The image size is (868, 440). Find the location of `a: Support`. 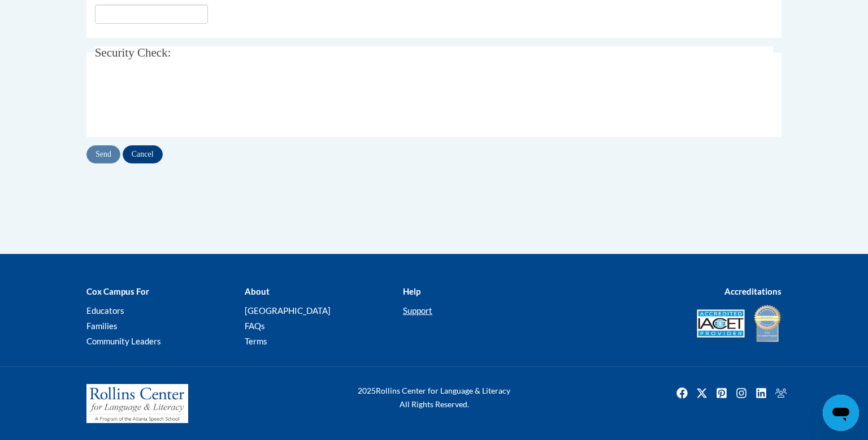

a: Support is located at coordinates (417, 311).